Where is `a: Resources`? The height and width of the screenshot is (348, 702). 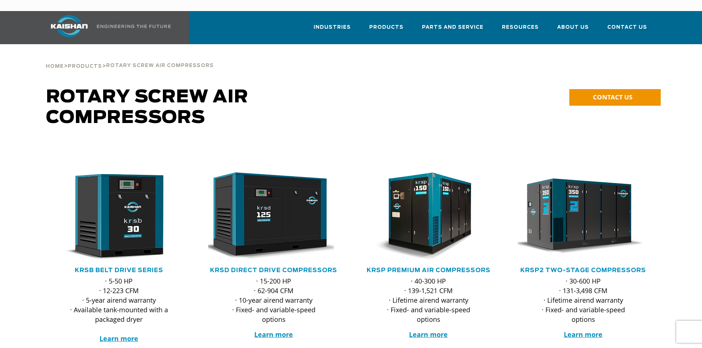 a: Resources is located at coordinates (521, 30).